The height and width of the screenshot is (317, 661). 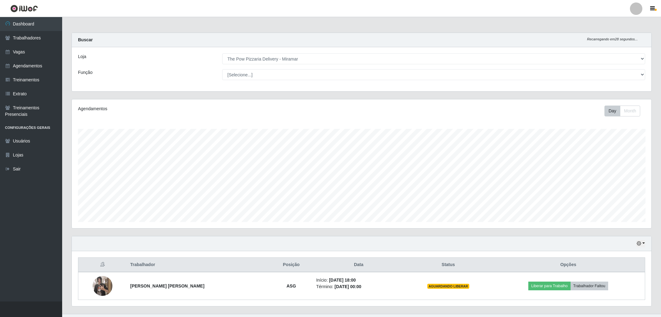 I want to click on label: Loja, so click(x=82, y=57).